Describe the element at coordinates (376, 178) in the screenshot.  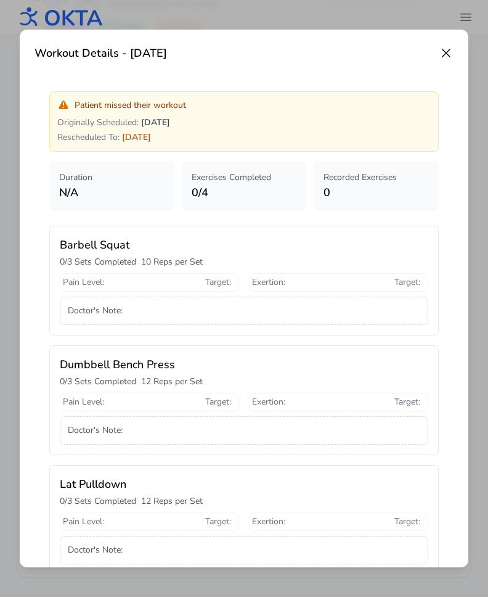
I see `p: Recorded Exercises` at that location.